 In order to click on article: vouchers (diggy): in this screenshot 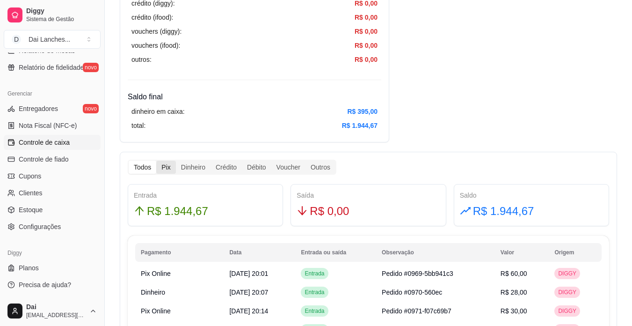, I will do `click(156, 31)`.